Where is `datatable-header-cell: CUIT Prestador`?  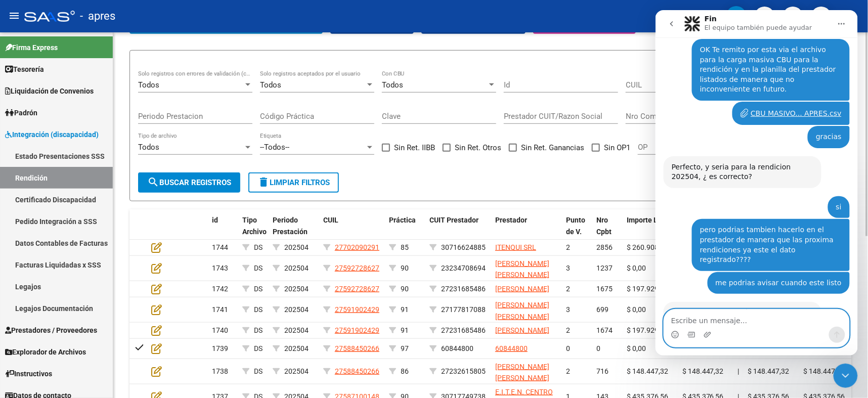
datatable-header-cell: CUIT Prestador is located at coordinates (458, 232).